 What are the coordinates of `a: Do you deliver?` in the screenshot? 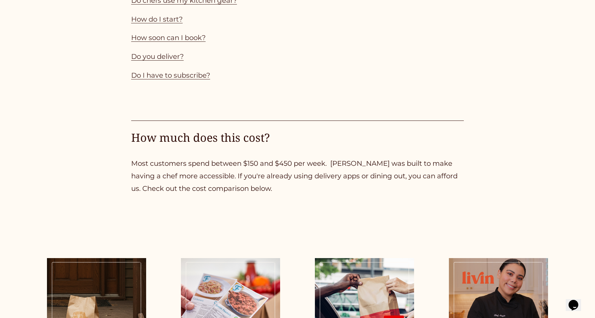 It's located at (157, 56).